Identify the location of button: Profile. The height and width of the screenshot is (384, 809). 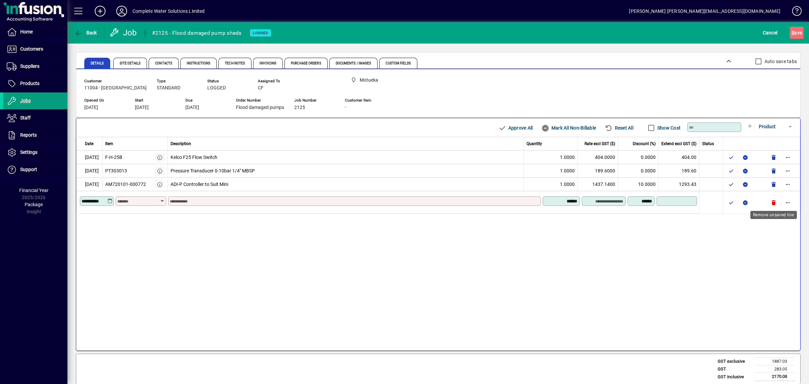
(122, 11).